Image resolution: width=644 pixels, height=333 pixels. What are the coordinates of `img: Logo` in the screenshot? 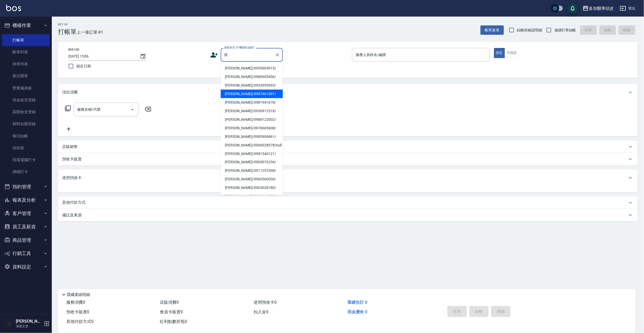 It's located at (13, 8).